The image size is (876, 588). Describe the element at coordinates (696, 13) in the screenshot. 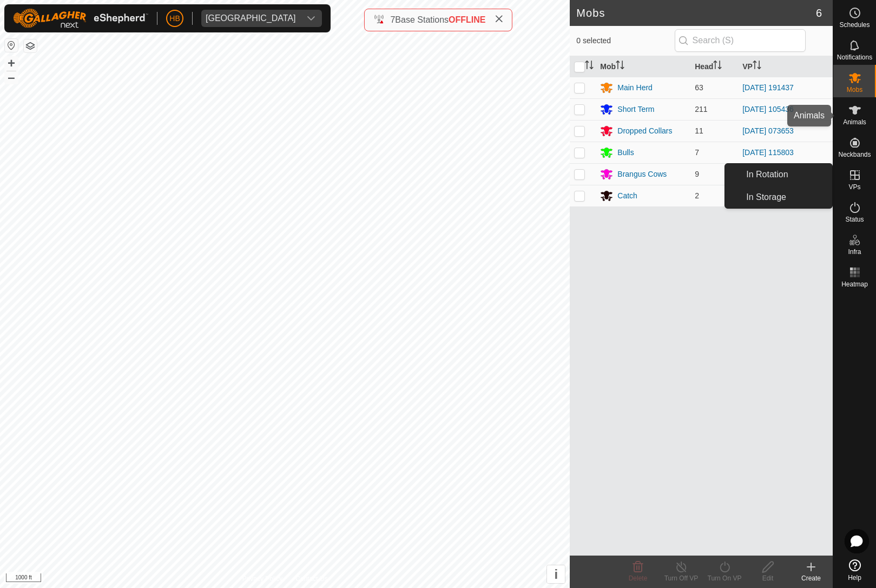

I see `h2: Mobs` at that location.